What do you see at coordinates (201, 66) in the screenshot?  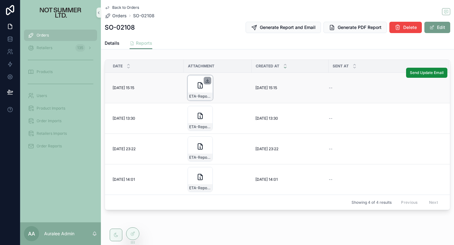 I see `span: Attachment` at bounding box center [201, 66].